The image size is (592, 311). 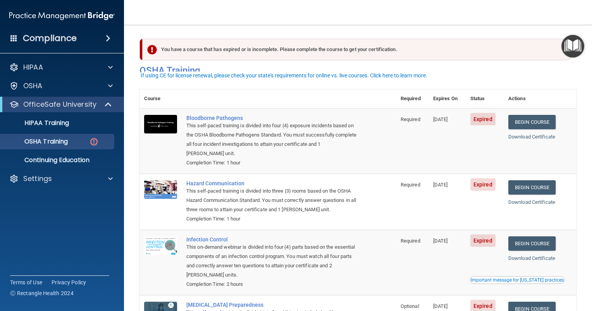 What do you see at coordinates (38, 179) in the screenshot?
I see `p: Settings` at bounding box center [38, 179].